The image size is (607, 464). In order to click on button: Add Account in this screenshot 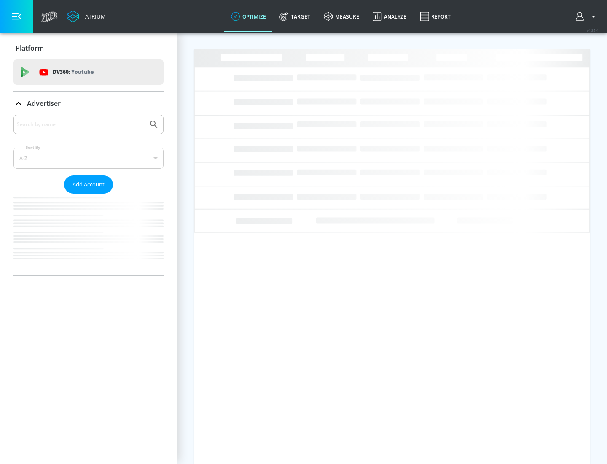, I will do `click(89, 184)`.